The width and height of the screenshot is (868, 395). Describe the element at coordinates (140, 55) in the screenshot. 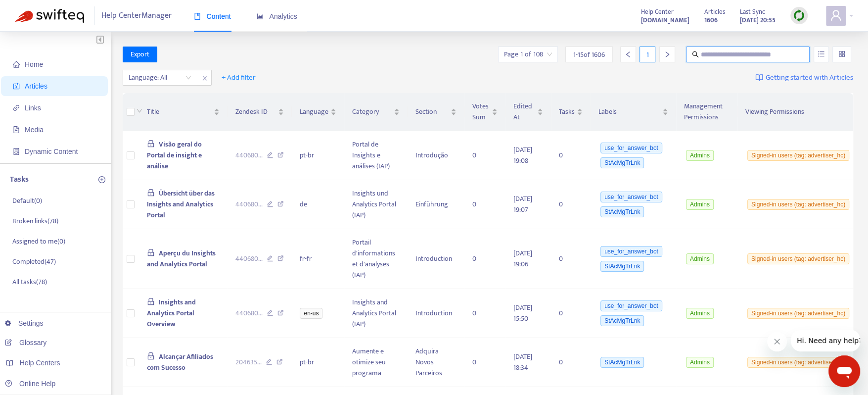

I see `span: Export` at that location.